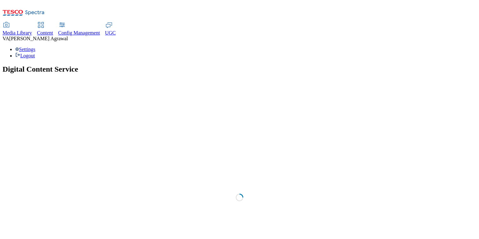  Describe the element at coordinates (17, 29) in the screenshot. I see `a: Media Library` at that location.